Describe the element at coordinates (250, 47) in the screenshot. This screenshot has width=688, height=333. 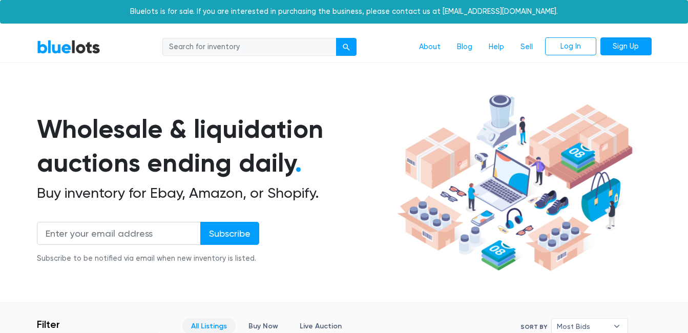
I see `input: Search for inventory` at that location.